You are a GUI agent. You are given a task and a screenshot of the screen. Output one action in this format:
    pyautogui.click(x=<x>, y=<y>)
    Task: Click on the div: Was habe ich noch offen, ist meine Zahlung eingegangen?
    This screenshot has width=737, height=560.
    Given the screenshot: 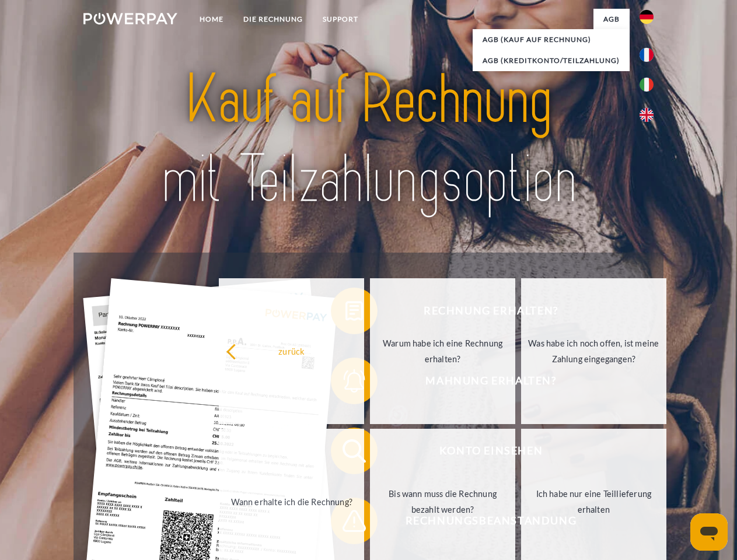 What is the action you would take?
    pyautogui.click(x=594, y=351)
    